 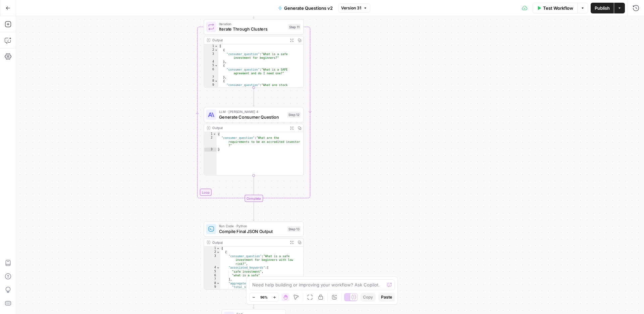 What do you see at coordinates (294, 229) in the screenshot?
I see `div: Step 13` at bounding box center [294, 229].